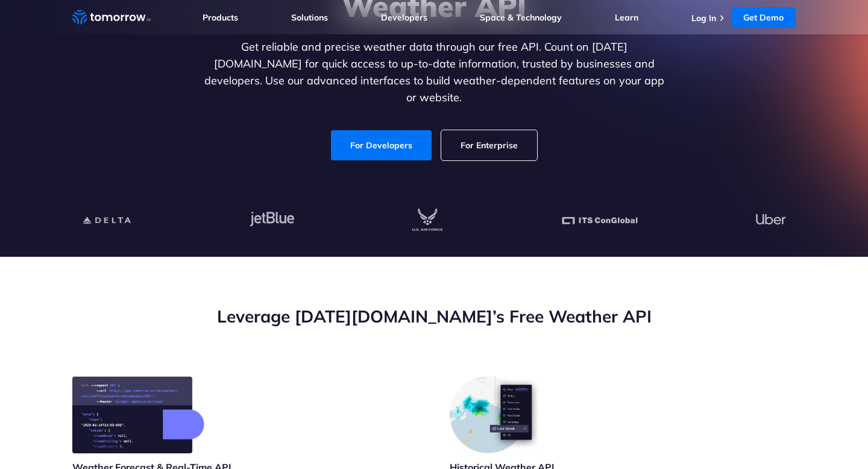 The width and height of the screenshot is (868, 469). What do you see at coordinates (220, 18) in the screenshot?
I see `a: Products` at bounding box center [220, 18].